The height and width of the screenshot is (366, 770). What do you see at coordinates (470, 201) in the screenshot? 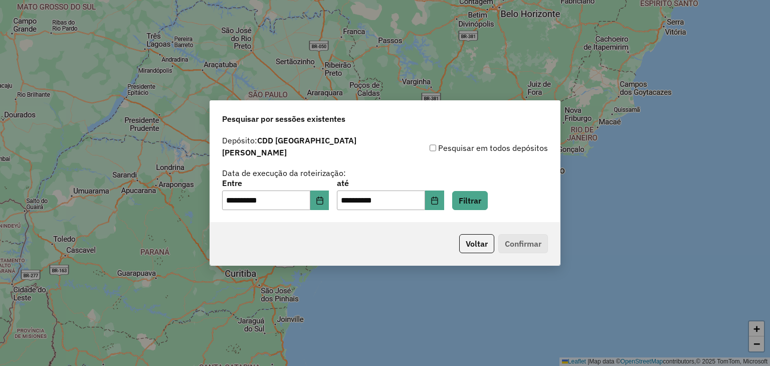
I see `button: Filtrar` at bounding box center [470, 201].